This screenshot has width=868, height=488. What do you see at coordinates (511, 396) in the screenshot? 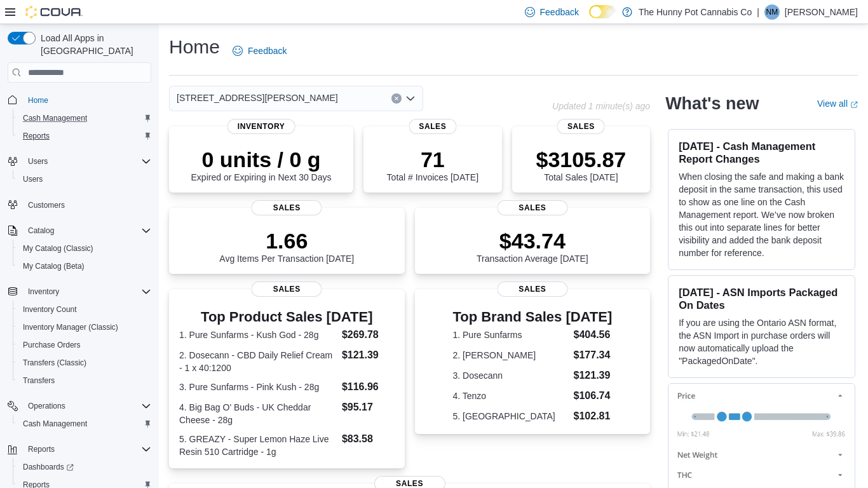
I see `dt: 4. Tenzo` at bounding box center [511, 396].